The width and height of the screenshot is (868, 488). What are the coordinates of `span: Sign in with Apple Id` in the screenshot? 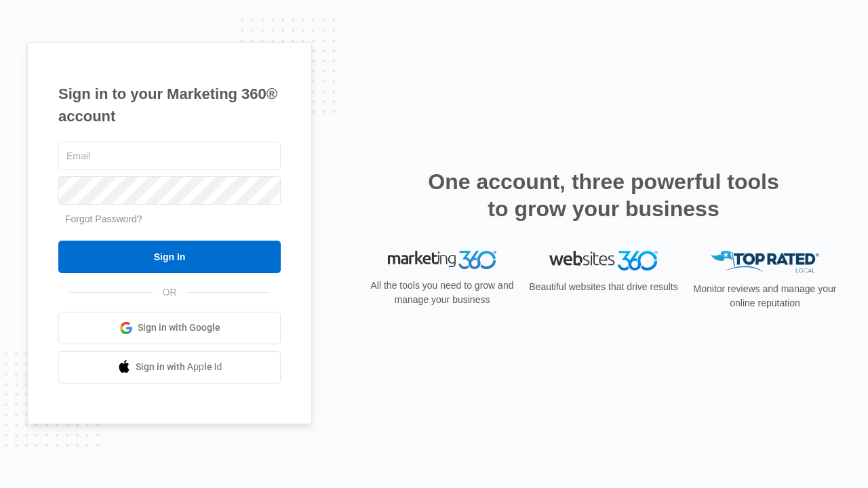 It's located at (179, 367).